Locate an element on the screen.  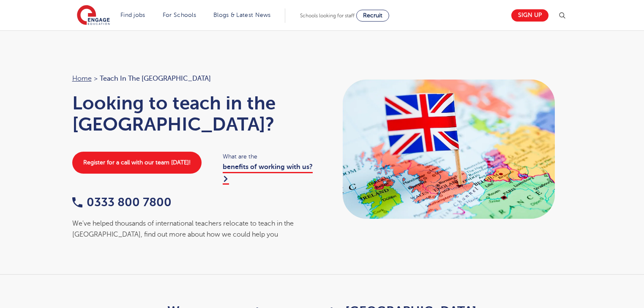
nav: breadcrumb is located at coordinates (193, 79).